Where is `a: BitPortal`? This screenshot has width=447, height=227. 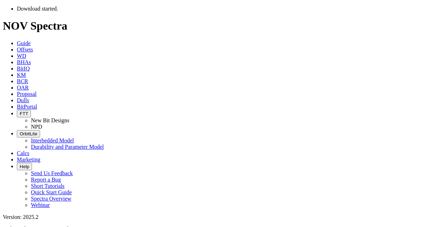 a: BitPortal is located at coordinates (27, 106).